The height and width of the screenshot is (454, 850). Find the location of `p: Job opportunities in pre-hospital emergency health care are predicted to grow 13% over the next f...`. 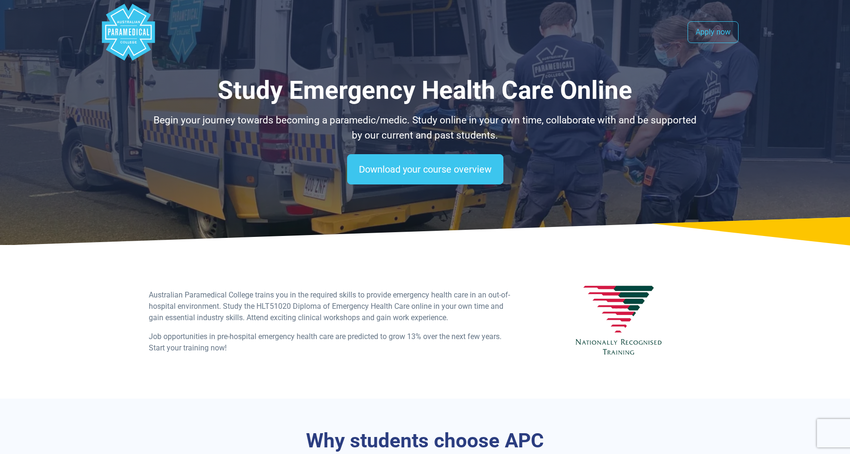

p: Job opportunities in pre-hospital emergency health care are predicted to grow 13% over the next f... is located at coordinates (331, 342).